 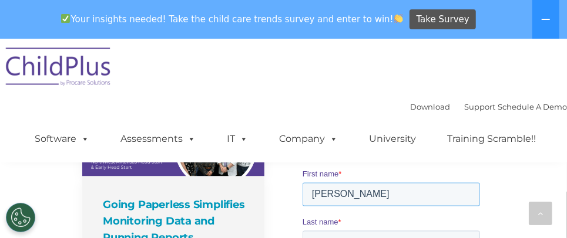 What do you see at coordinates (62, 139) in the screenshot?
I see `a: Software` at bounding box center [62, 139].